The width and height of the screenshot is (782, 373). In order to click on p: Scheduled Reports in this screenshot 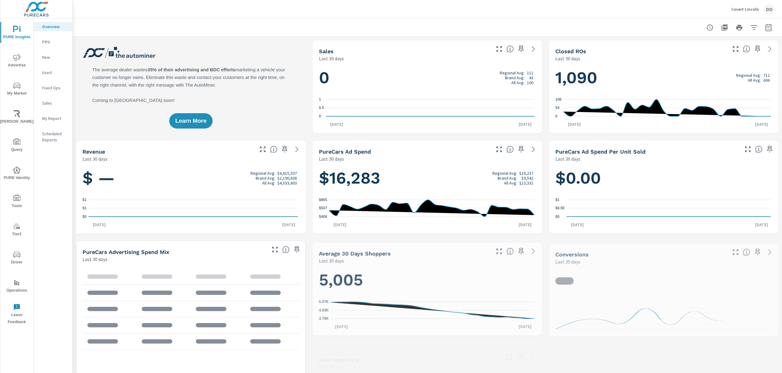, I will do `click(55, 137)`.